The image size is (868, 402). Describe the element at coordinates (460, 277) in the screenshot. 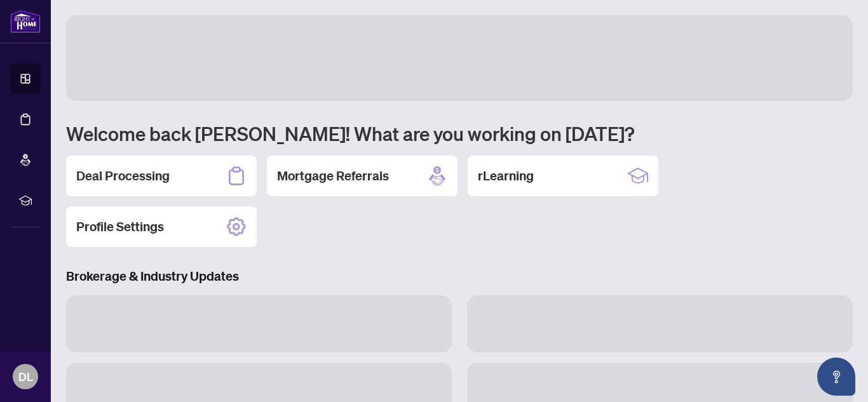

I see `h3: Brokerage & Industry Updates` at that location.